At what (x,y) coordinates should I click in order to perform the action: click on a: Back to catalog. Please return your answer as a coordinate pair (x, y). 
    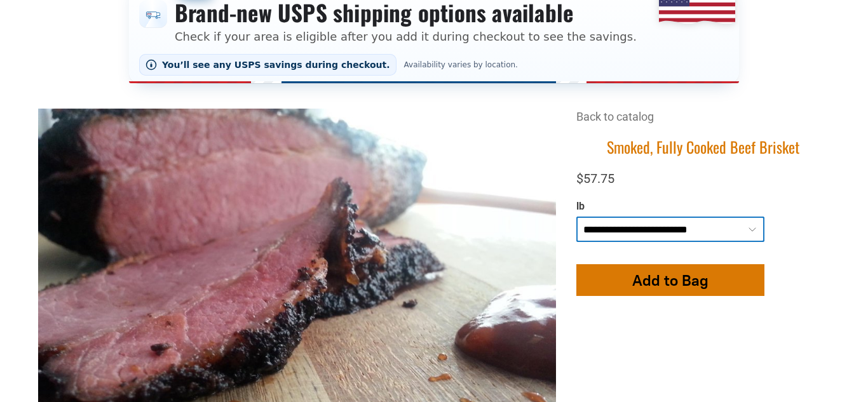
    Looking at the image, I should click on (615, 116).